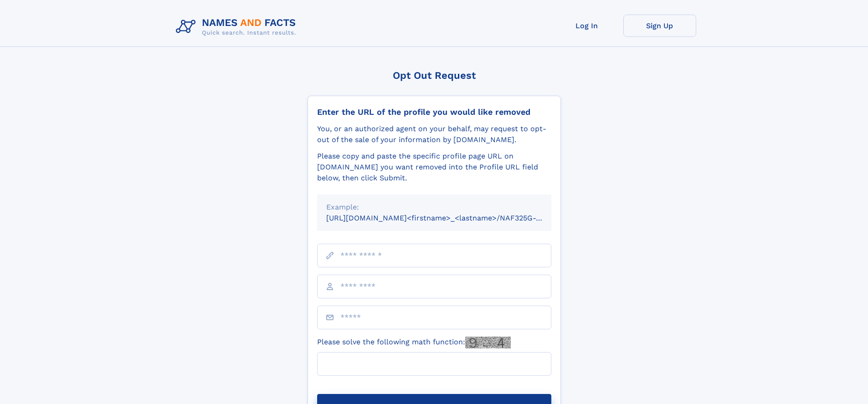 The width and height of the screenshot is (868, 404). Describe the element at coordinates (434, 75) in the screenshot. I see `div: Opt Out Request` at that location.